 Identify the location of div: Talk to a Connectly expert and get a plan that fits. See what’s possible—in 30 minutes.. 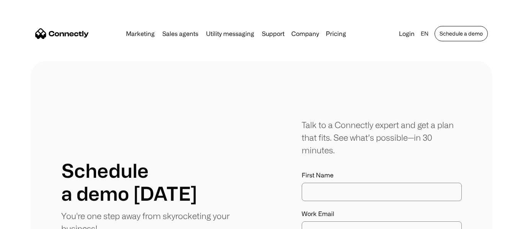
(382, 138).